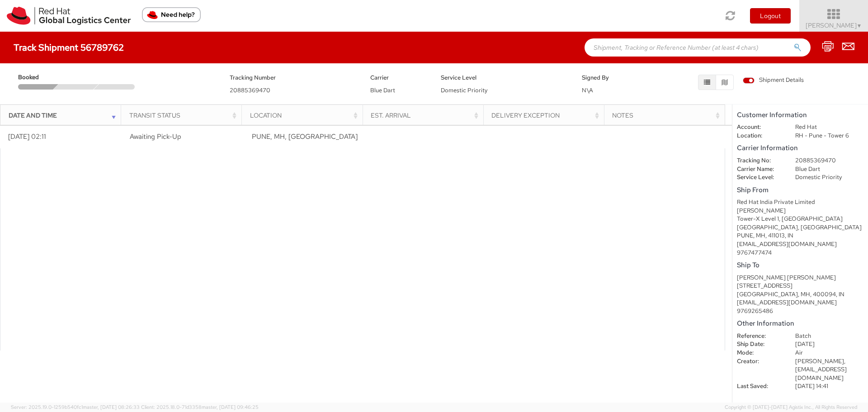 Image resolution: width=868 pixels, height=412 pixels. Describe the element at coordinates (800, 190) in the screenshot. I see `h5: Ship From` at that location.